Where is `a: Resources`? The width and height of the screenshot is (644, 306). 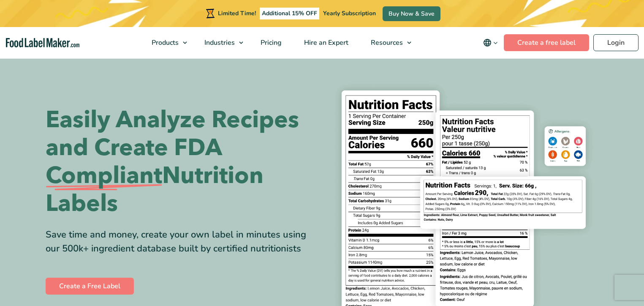 a: Resources is located at coordinates (388, 42).